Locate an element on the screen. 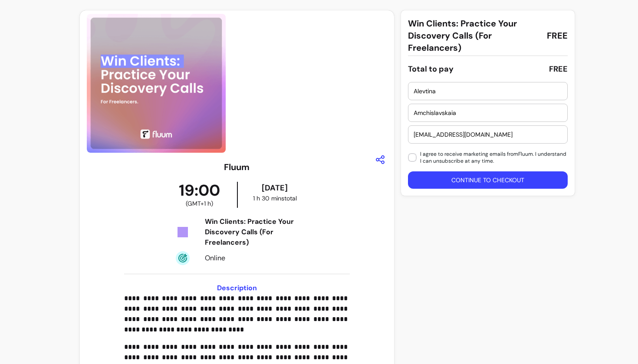  div: Win Clients: Practice Your Discovery Calls (For Freelancers) is located at coordinates (257, 232).